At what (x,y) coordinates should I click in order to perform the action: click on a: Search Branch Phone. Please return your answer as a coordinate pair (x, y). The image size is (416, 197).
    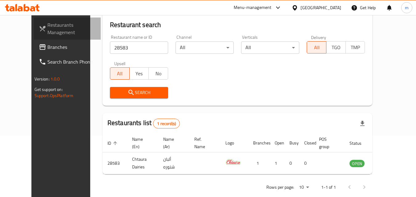
    Looking at the image, I should click on (67, 62).